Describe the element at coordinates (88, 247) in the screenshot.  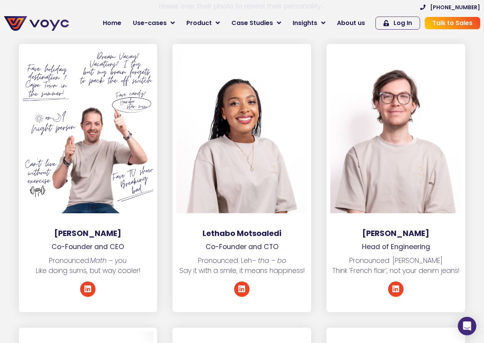
I see `p: Co-Founder and CEO` at that location.